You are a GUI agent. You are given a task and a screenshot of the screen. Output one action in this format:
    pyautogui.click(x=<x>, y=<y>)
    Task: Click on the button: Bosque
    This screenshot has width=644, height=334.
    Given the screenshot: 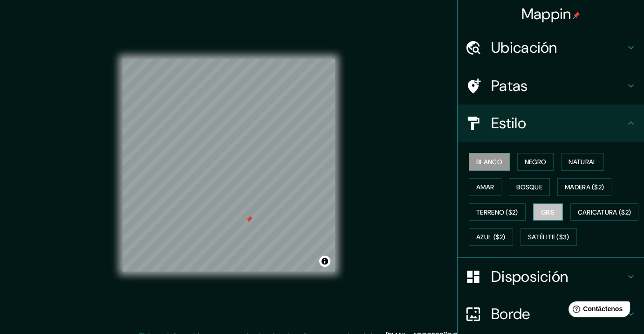 What is the action you would take?
    pyautogui.click(x=529, y=187)
    